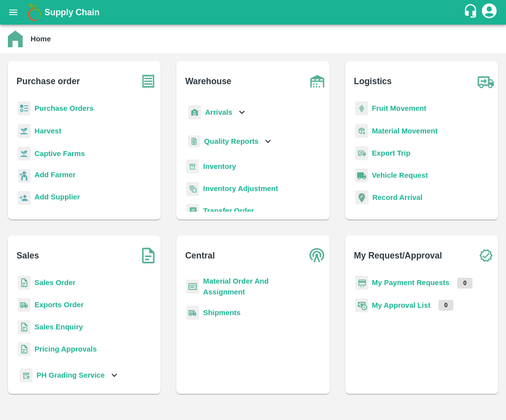 The height and width of the screenshot is (420, 506). What do you see at coordinates (54, 175) in the screenshot?
I see `b: Add Farmer` at bounding box center [54, 175].